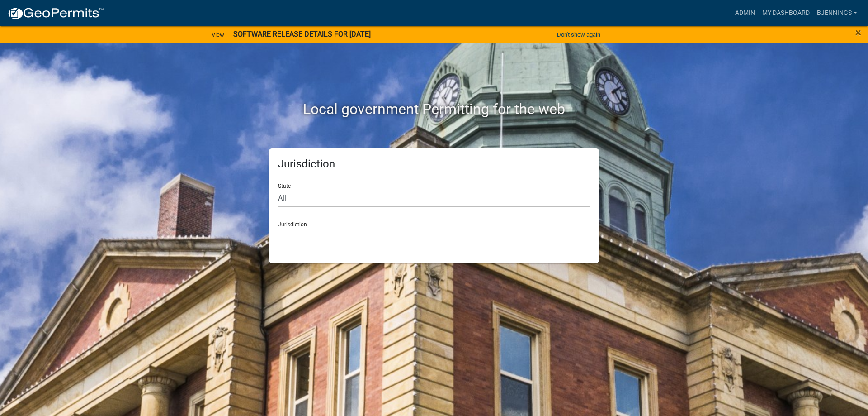  What do you see at coordinates (786, 13) in the screenshot?
I see `a: My Dashboard` at bounding box center [786, 13].